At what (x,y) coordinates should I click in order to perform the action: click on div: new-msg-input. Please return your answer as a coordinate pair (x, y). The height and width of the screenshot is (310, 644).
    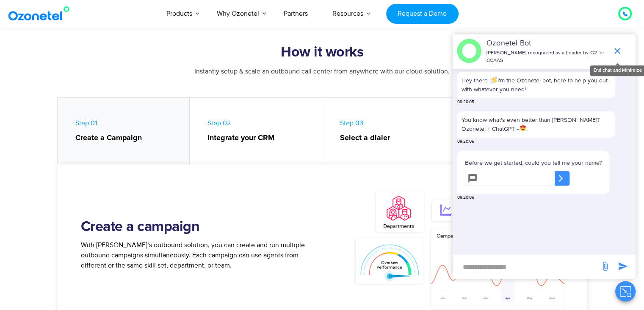
    Looking at the image, I should click on (527, 267).